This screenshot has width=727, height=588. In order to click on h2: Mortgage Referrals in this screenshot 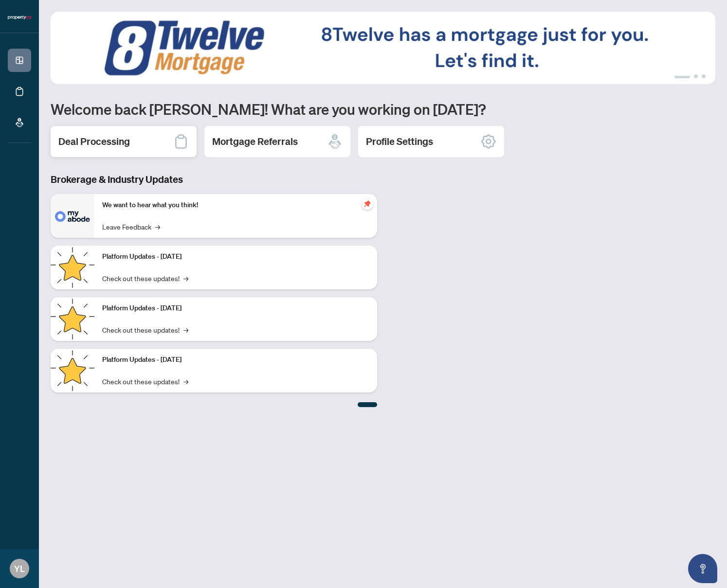, I will do `click(255, 141)`.